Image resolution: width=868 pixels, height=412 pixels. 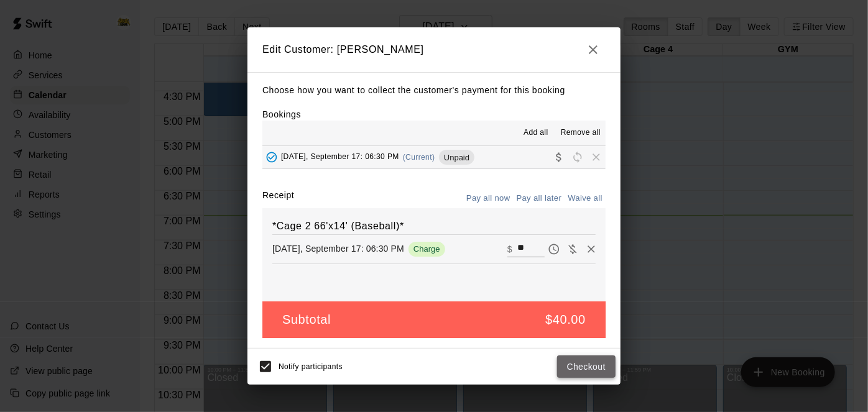 I want to click on h6: *Cage 2 66'x14' (Baseball)*, so click(x=434, y=226).